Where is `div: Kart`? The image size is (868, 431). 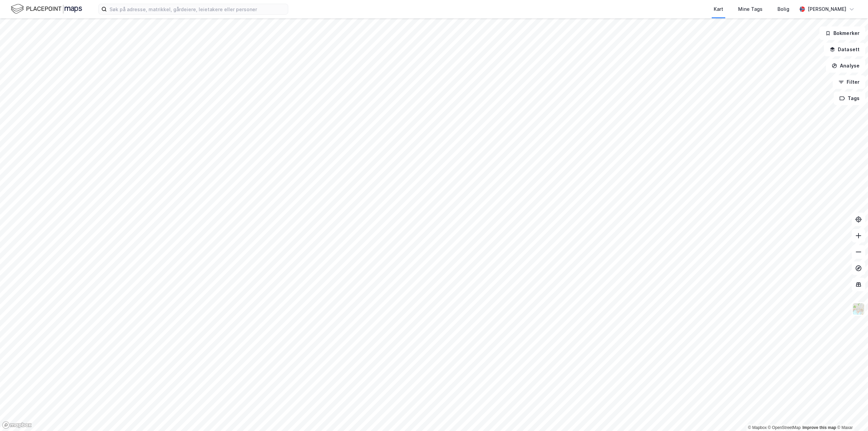
div: Kart is located at coordinates (719, 9).